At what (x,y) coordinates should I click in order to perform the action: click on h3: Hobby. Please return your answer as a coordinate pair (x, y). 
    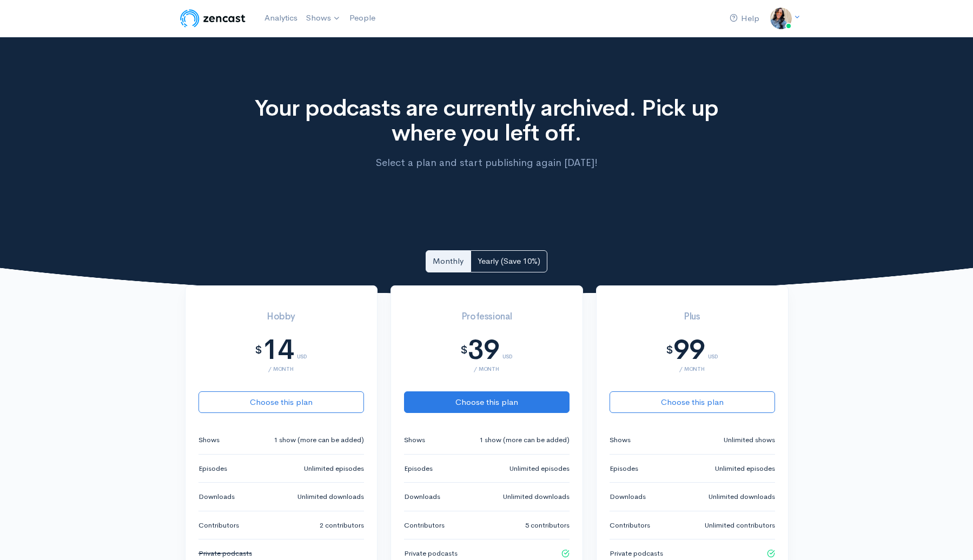
    Looking at the image, I should click on (281, 317).